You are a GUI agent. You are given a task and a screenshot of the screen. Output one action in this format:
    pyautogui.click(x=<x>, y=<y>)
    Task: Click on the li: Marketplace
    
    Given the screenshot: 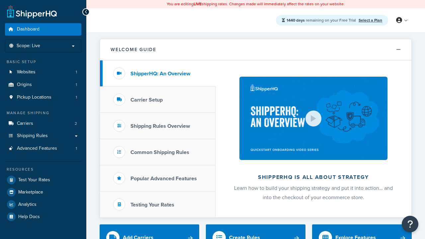 What is the action you would take?
    pyautogui.click(x=43, y=192)
    